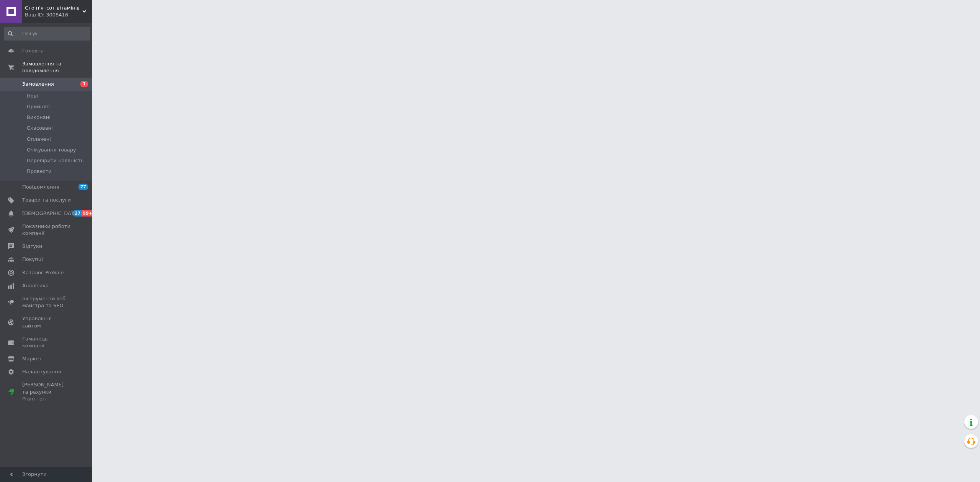 This screenshot has width=980, height=482. What do you see at coordinates (47, 230) in the screenshot?
I see `span: Показники роботи компанії` at bounding box center [47, 230].